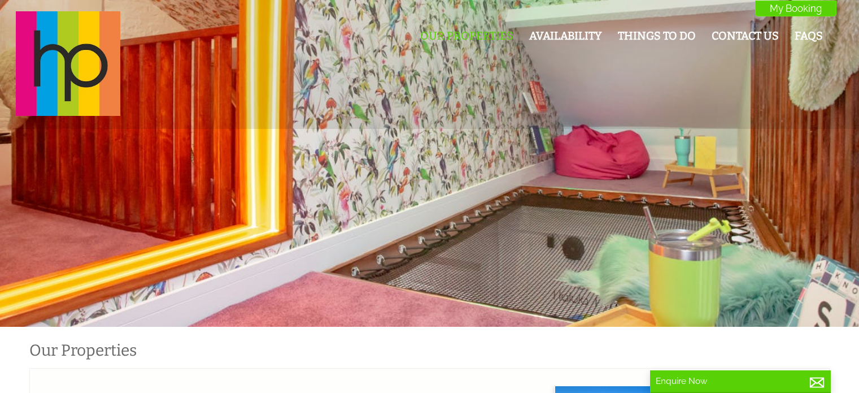  What do you see at coordinates (68, 63) in the screenshot?
I see `img: Halula Properties` at bounding box center [68, 63].